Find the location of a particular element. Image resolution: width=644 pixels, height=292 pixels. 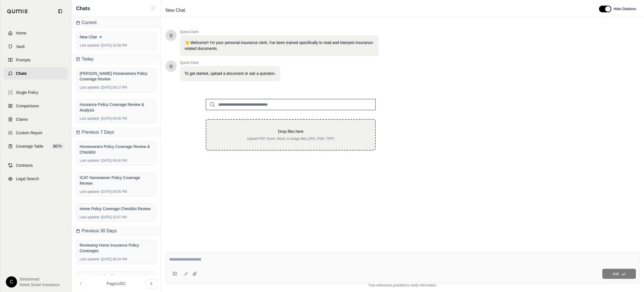

div: Edit Title is located at coordinates (378, 10).